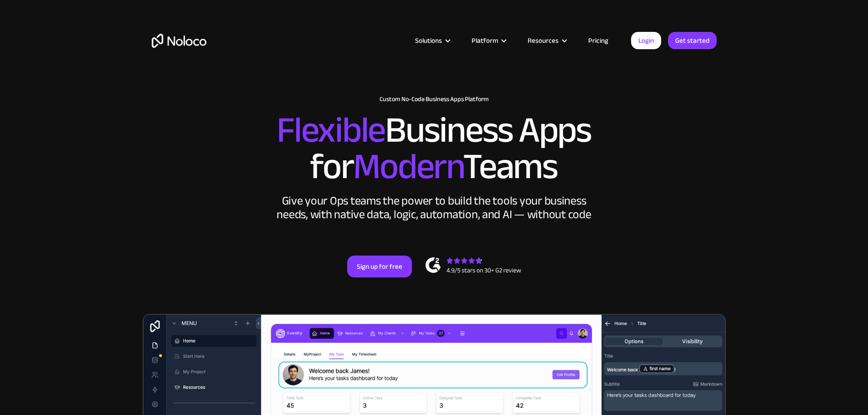 The width and height of the screenshot is (868, 415). I want to click on h2: Business Apps for Teams, so click(434, 149).